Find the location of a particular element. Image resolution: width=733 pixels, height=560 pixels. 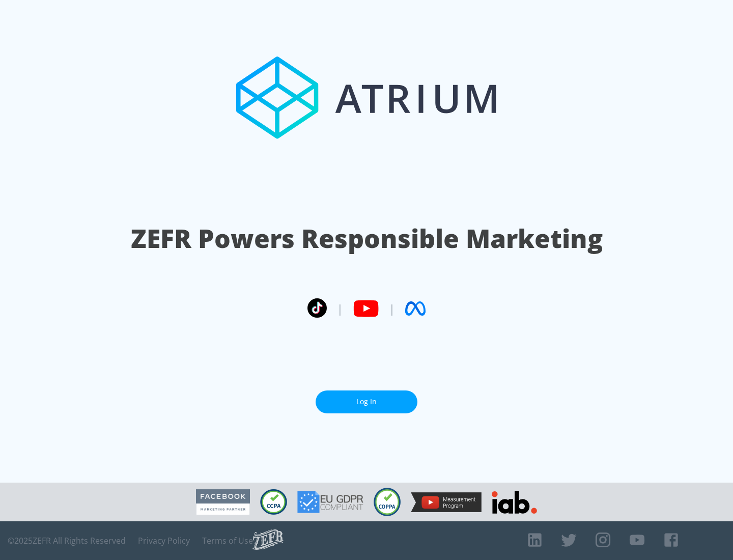

a: Log In is located at coordinates (366, 402).